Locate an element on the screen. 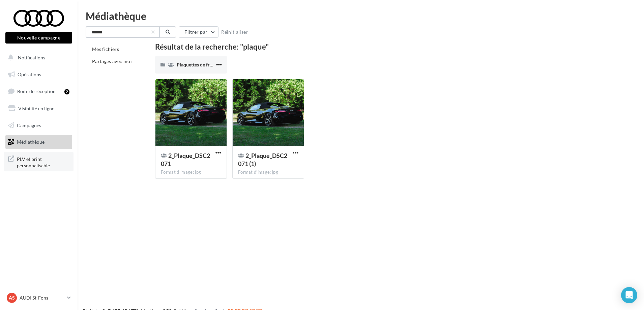  span: AS is located at coordinates (12, 298).